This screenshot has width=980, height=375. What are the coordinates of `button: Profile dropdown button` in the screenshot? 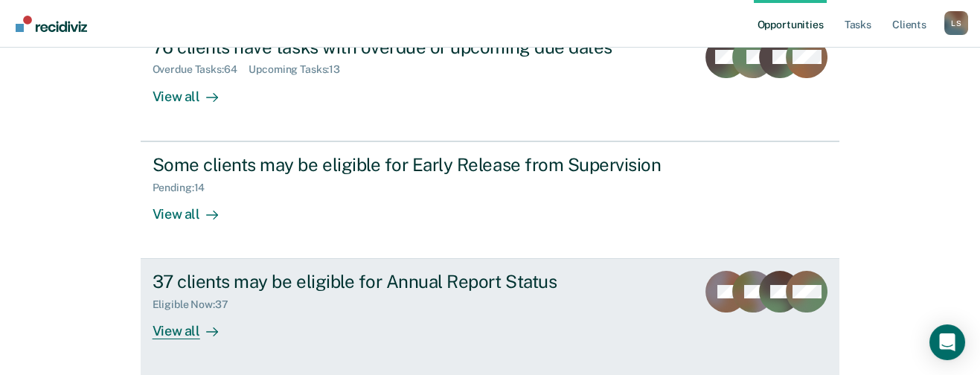 It's located at (956, 23).